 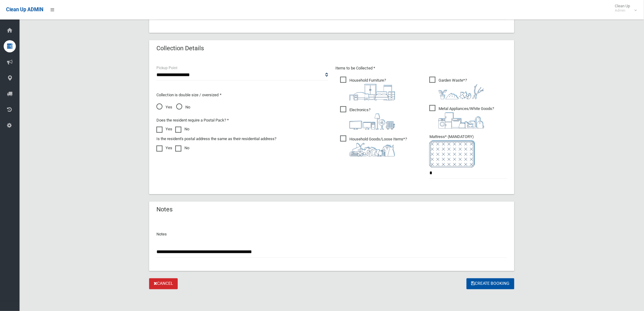 I want to click on img: 394712a680b73dbc3d2a6a3a7ffe5a07.png, so click(x=372, y=121).